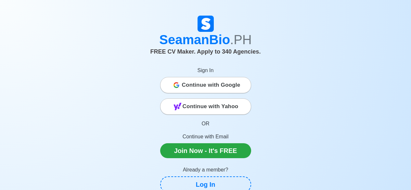 This screenshot has height=190, width=411. What do you see at coordinates (241, 40) in the screenshot?
I see `span: .PH` at bounding box center [241, 40].